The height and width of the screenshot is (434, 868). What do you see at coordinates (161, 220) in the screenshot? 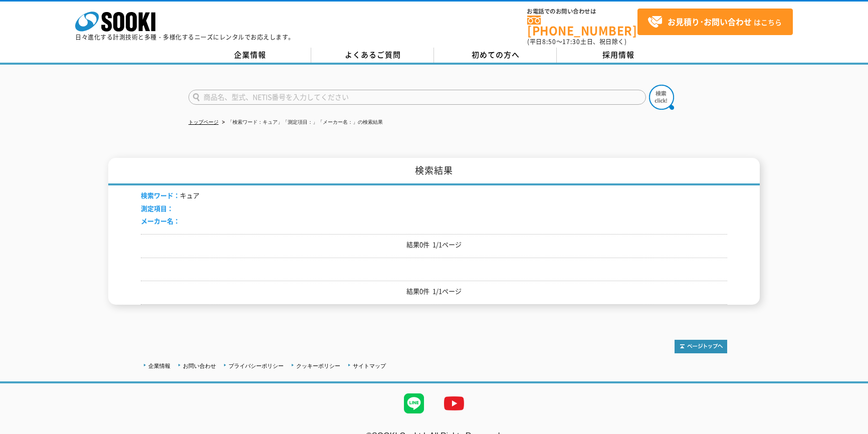
I see `span: メーカー名：` at bounding box center [161, 220].